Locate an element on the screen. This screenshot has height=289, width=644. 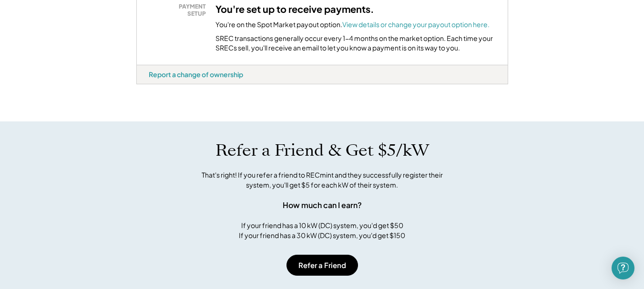
h3: You're set up to receive payments. is located at coordinates (295, 9).